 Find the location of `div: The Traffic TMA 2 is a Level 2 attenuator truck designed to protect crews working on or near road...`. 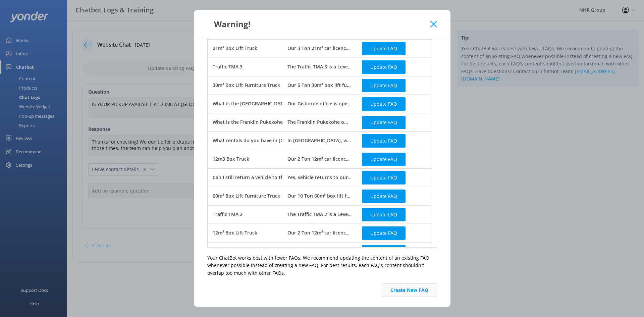

div: The Traffic TMA 2 is a Level 2 attenuator truck designed to protect crews working on or near road... is located at coordinates (319, 214).